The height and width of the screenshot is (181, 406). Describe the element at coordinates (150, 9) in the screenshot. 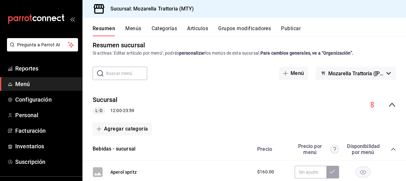

I see `h3: Sucursal: Mozarella Trattoria (MTY)` at that location.